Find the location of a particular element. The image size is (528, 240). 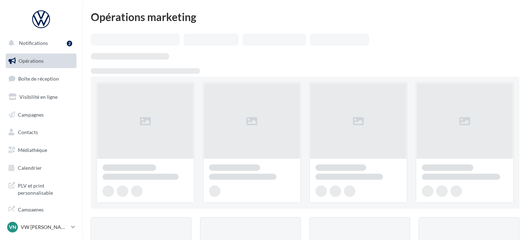

span: Boîte de réception is located at coordinates (39, 79).